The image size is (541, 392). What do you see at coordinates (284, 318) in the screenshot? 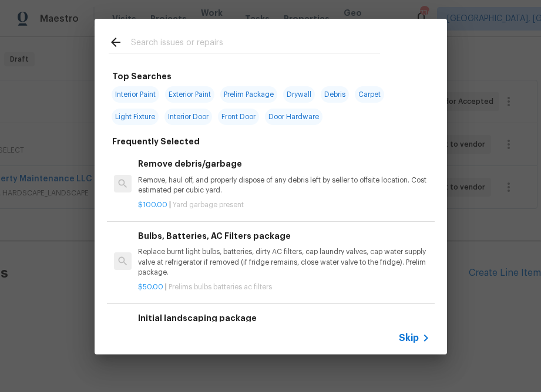
I see `h6: Initial landscaping package` at bounding box center [284, 318].